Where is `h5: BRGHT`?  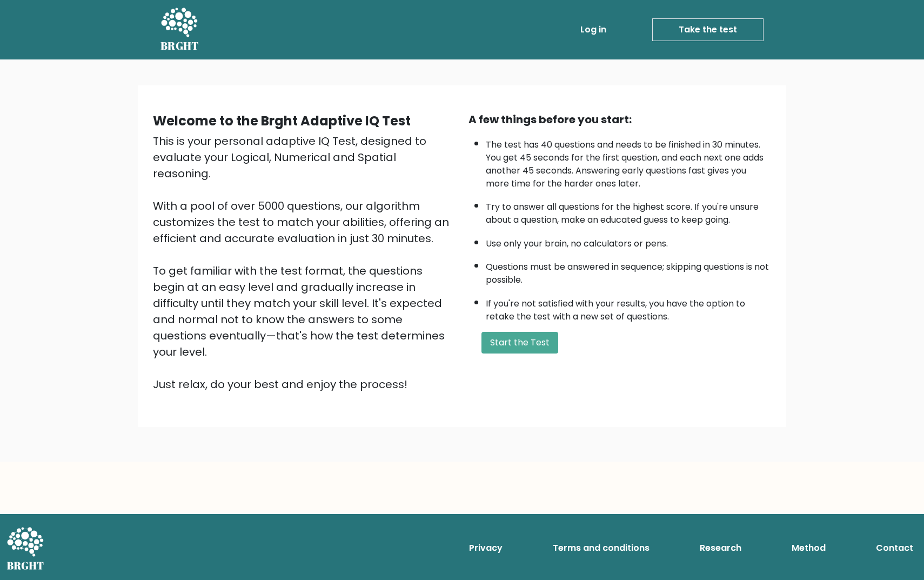 h5: BRGHT is located at coordinates (180, 46).